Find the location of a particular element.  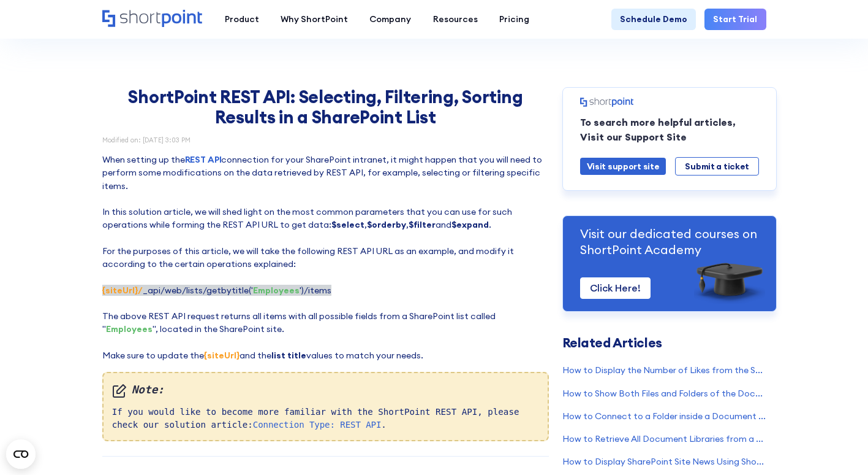

a: Start Trial is located at coordinates (735, 19).